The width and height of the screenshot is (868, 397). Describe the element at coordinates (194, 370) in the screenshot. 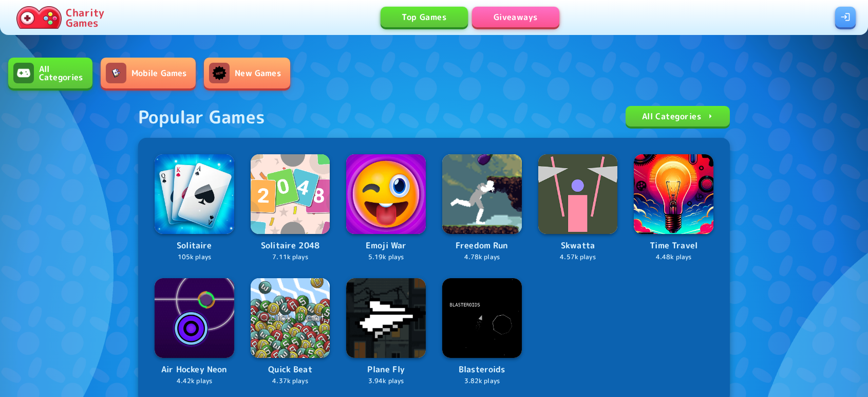

I see `p: Air Hockey Neon` at that location.